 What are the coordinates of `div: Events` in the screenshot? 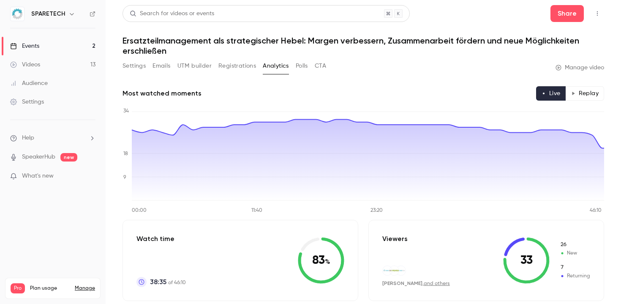 It's located at (25, 46).